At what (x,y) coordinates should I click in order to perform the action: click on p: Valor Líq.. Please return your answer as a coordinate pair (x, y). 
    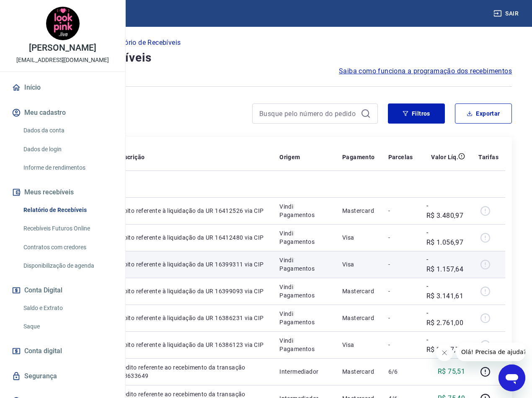
    Looking at the image, I should click on (445, 157).